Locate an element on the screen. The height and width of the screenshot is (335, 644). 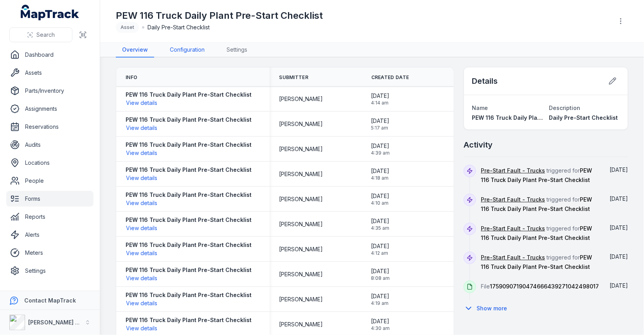
time: 29/09/2025, 8:08:33 am is located at coordinates (381, 274).